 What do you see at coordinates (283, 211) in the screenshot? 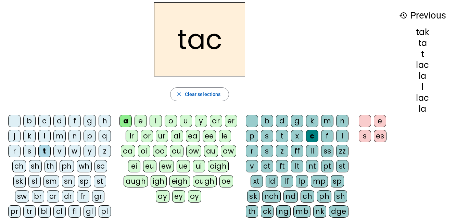
I see `div: ng` at bounding box center [283, 211].